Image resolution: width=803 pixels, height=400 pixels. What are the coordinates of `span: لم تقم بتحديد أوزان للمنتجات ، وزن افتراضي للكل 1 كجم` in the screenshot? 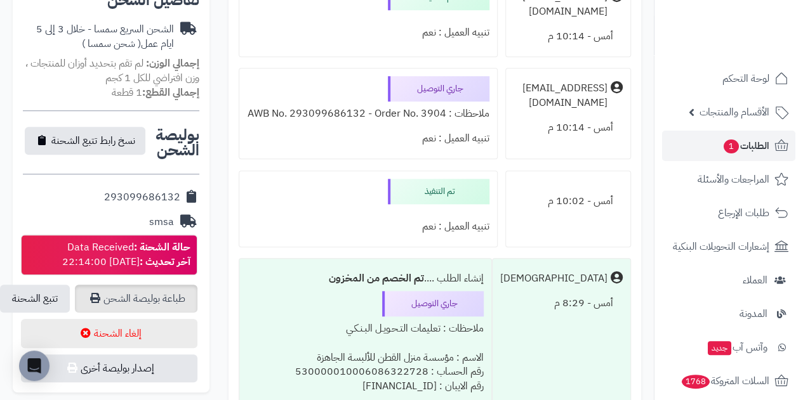 It's located at (112, 70).